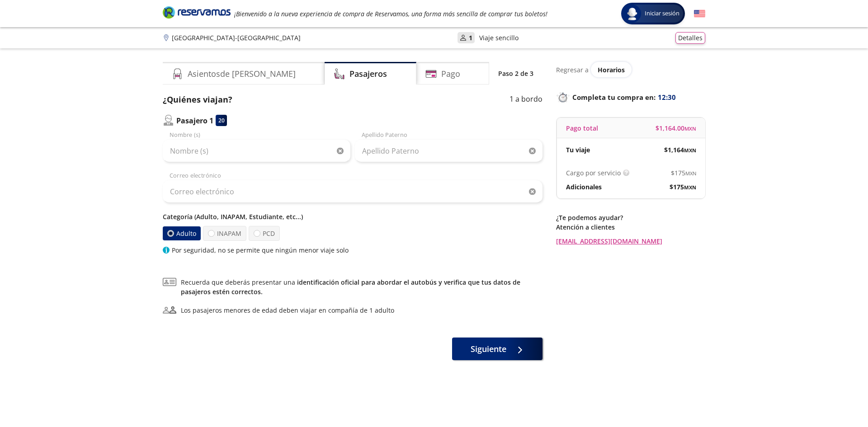 This screenshot has width=868, height=427. Describe the element at coordinates (471, 38) in the screenshot. I see `p: 1` at that location.